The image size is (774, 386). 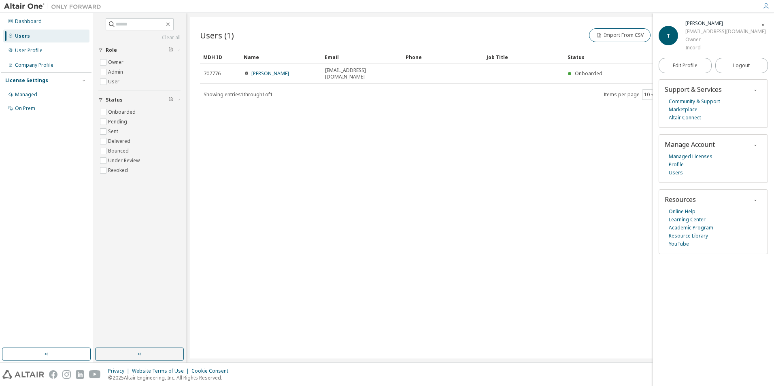 I want to click on span: T, so click(x=669, y=36).